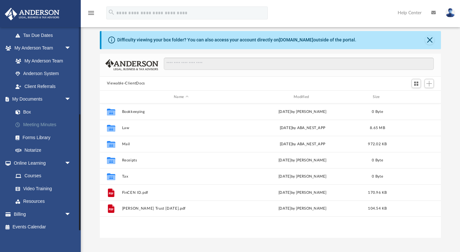 This screenshot has height=252, width=460. I want to click on button: Receipts, so click(181, 160).